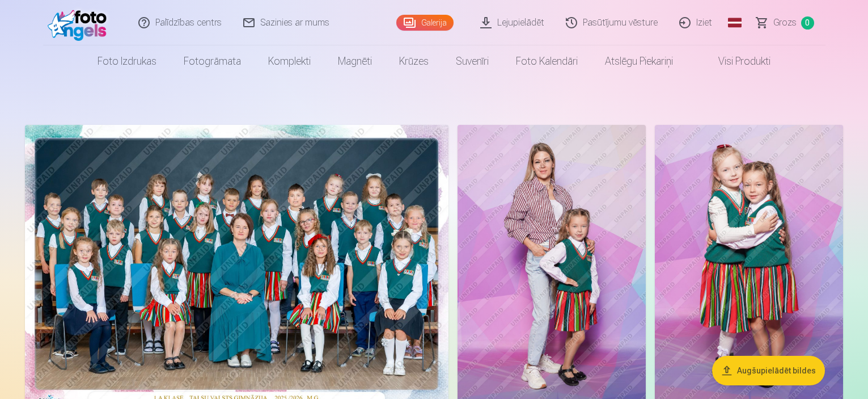  I want to click on a: Krūzes, so click(414, 62).